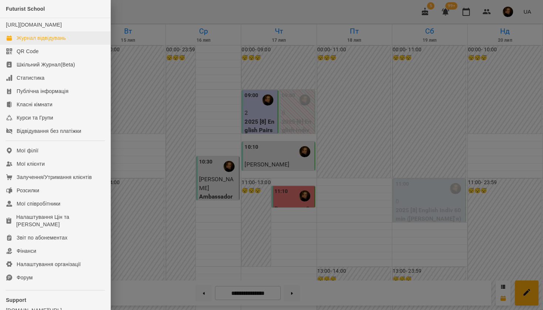 The width and height of the screenshot is (543, 310). I want to click on div: Курси та Групи, so click(35, 118).